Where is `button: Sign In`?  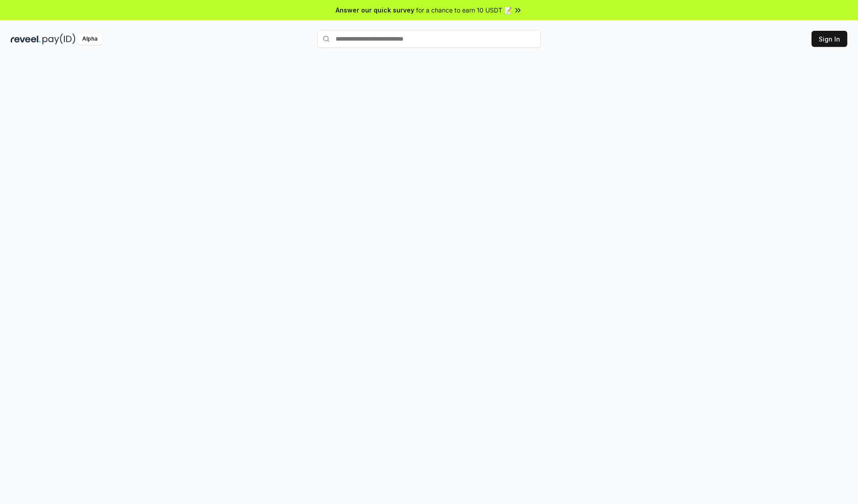 button: Sign In is located at coordinates (829, 39).